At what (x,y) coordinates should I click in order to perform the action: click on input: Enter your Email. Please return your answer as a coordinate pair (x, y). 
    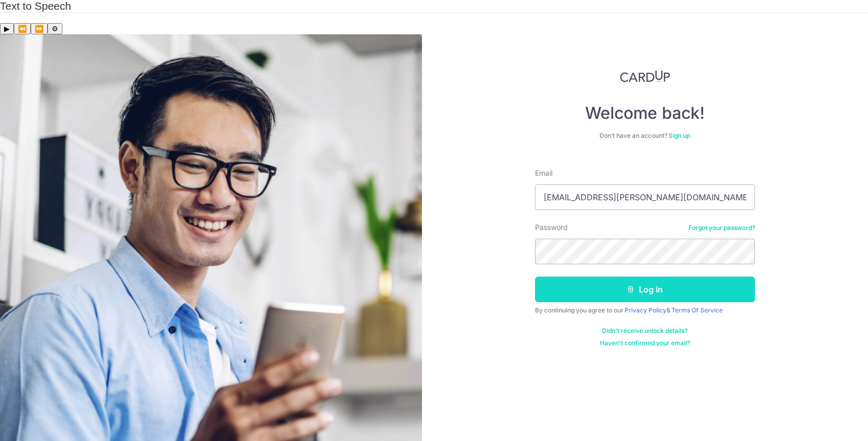
    Looking at the image, I should click on (645, 197).